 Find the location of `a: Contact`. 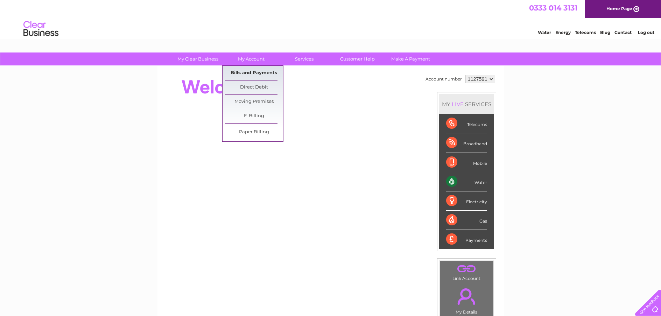

a: Contact is located at coordinates (623, 32).